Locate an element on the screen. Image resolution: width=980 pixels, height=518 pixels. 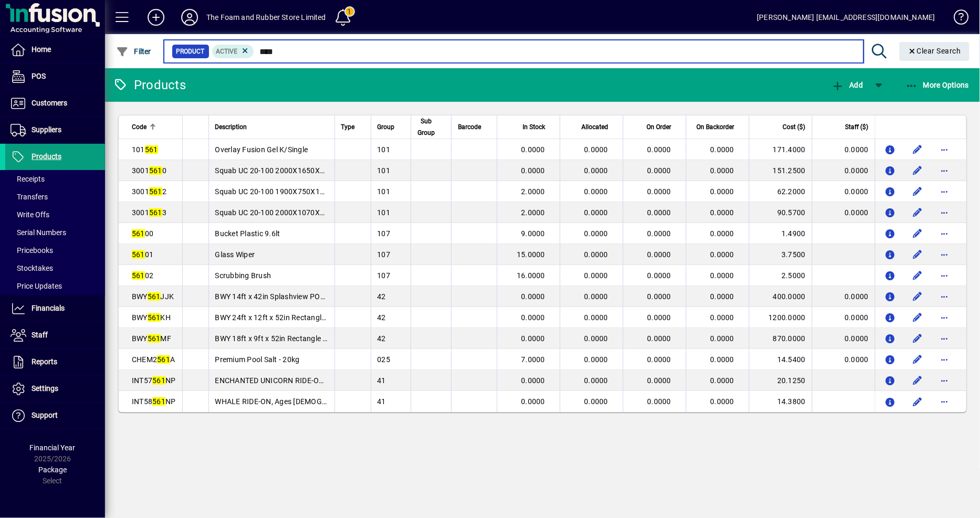
span: 9.0000 is located at coordinates (533, 233).